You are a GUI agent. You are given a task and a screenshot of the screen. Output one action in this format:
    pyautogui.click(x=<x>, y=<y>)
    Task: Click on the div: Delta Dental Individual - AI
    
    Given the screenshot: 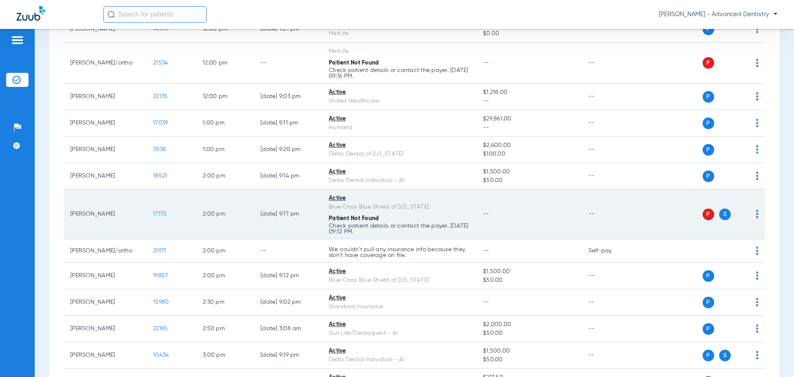 What is the action you would take?
    pyautogui.click(x=399, y=180)
    